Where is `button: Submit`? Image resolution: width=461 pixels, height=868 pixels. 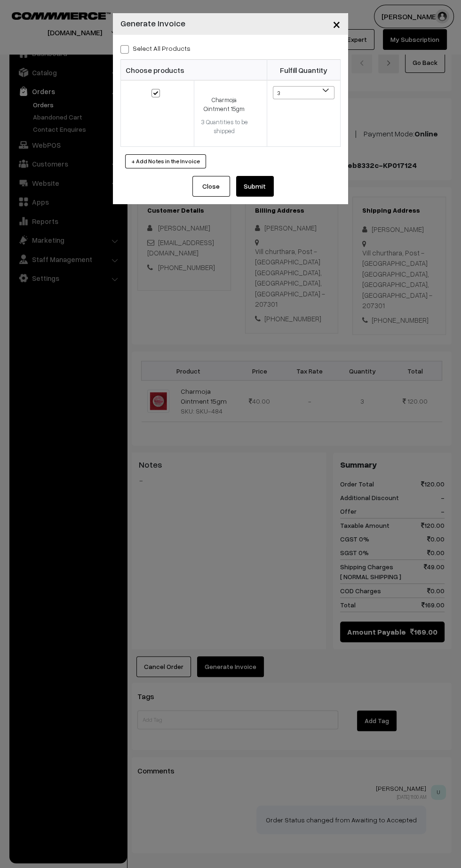 button: Submit is located at coordinates (255, 187).